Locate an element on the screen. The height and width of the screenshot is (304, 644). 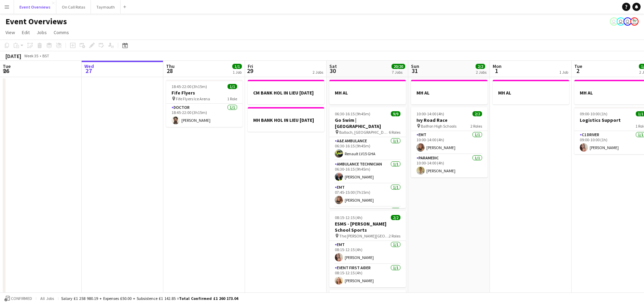
span: 30 is located at coordinates (332, 71).